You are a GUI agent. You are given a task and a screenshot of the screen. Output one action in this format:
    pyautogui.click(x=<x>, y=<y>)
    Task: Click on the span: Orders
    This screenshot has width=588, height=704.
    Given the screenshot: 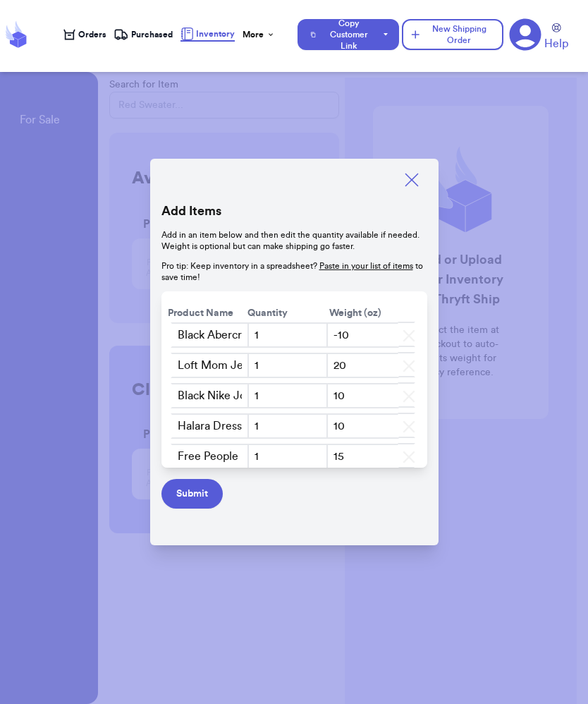 What is the action you would take?
    pyautogui.click(x=92, y=34)
    